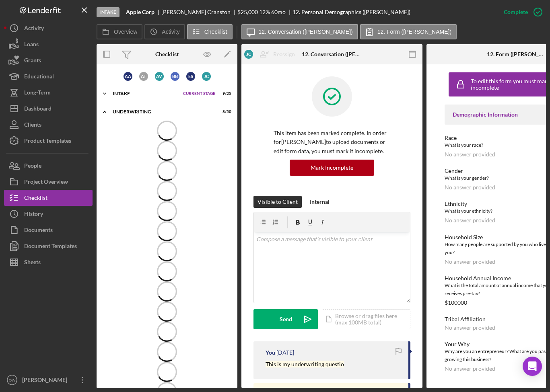  I want to click on div: Underwriting, so click(162, 112).